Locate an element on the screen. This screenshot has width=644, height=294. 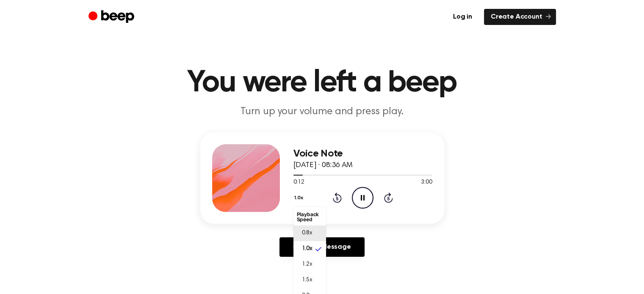
button: 1.0x is located at coordinates (300, 198).